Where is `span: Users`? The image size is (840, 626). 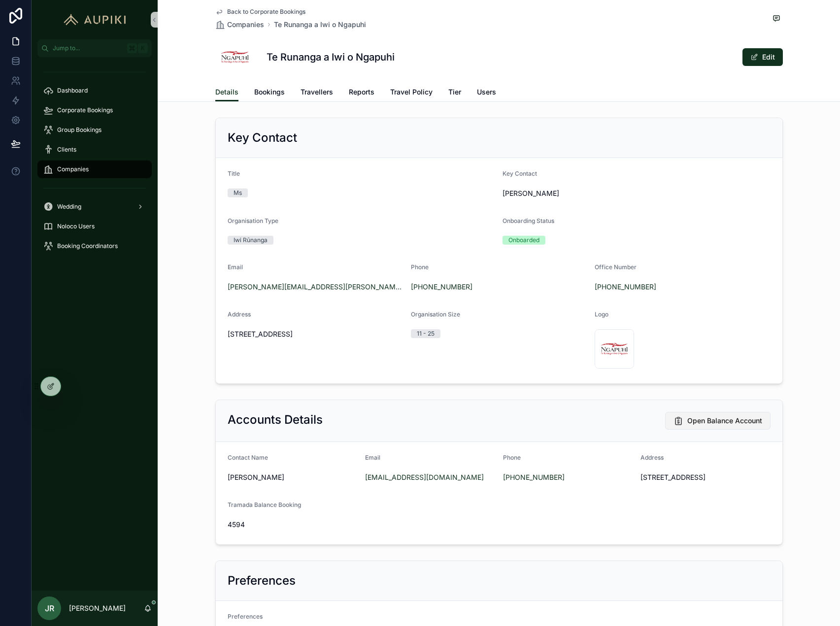
span: Users is located at coordinates (487, 92).